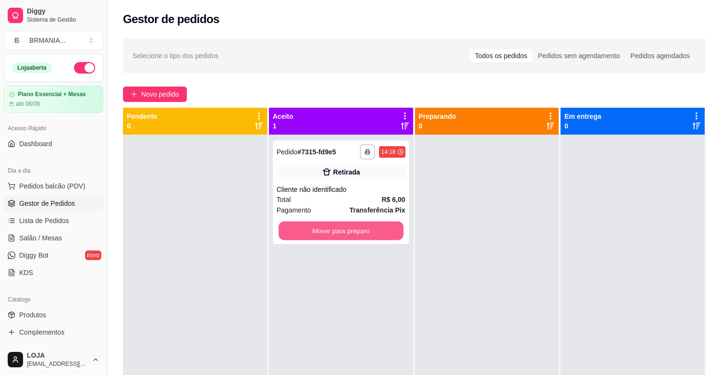 Image resolution: width=721 pixels, height=375 pixels. Describe the element at coordinates (47, 203) in the screenshot. I see `span: Gestor de Pedidos` at that location.